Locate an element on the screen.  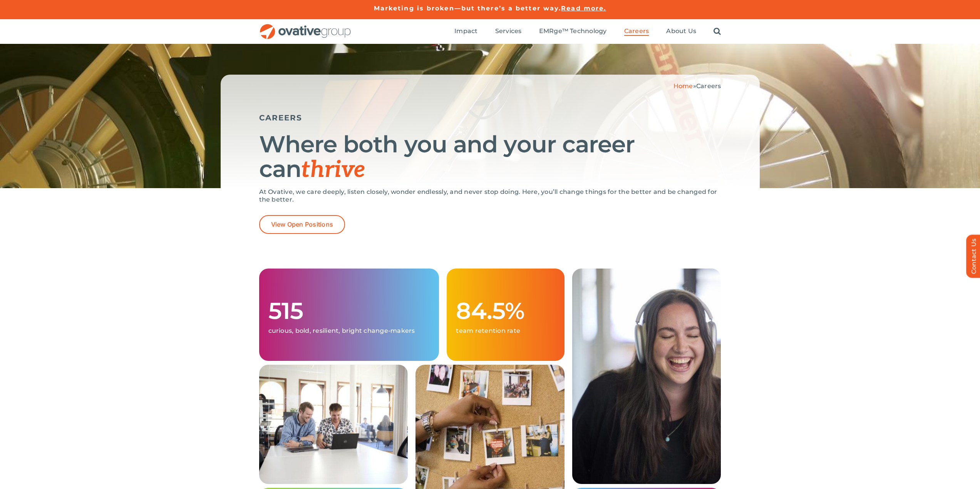
p: curious, bold, resilient, bright change-makers is located at coordinates (349, 331).